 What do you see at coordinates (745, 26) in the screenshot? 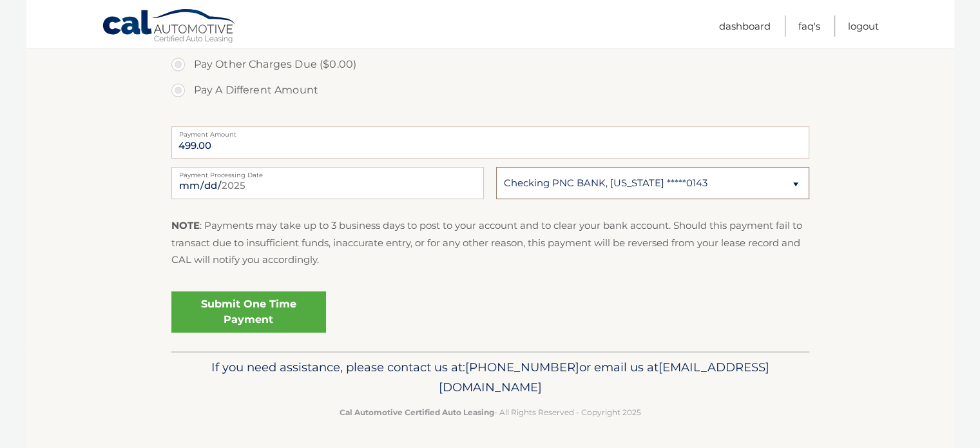
I see `a: Dashboard` at bounding box center [745, 26].